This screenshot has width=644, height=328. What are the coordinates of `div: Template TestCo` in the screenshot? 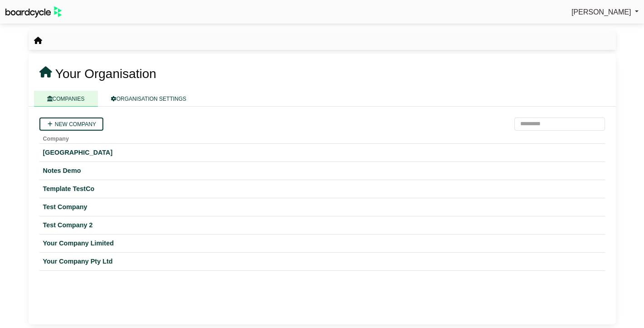 It's located at (322, 189).